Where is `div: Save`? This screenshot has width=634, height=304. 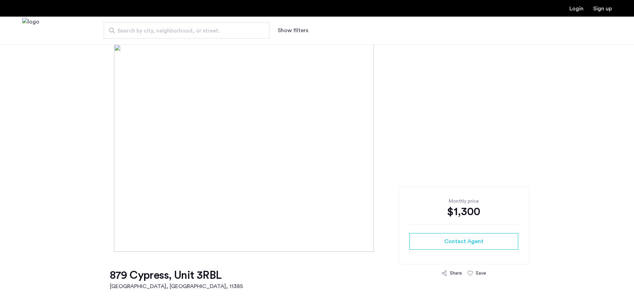 div: Save is located at coordinates (481, 273).